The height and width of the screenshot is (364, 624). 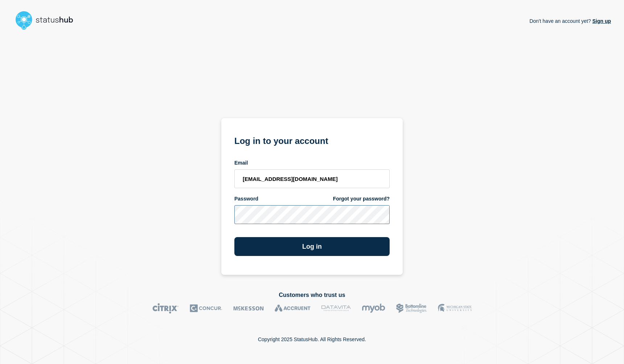 What do you see at coordinates (455, 308) in the screenshot?
I see `img: MSU logo` at bounding box center [455, 308].